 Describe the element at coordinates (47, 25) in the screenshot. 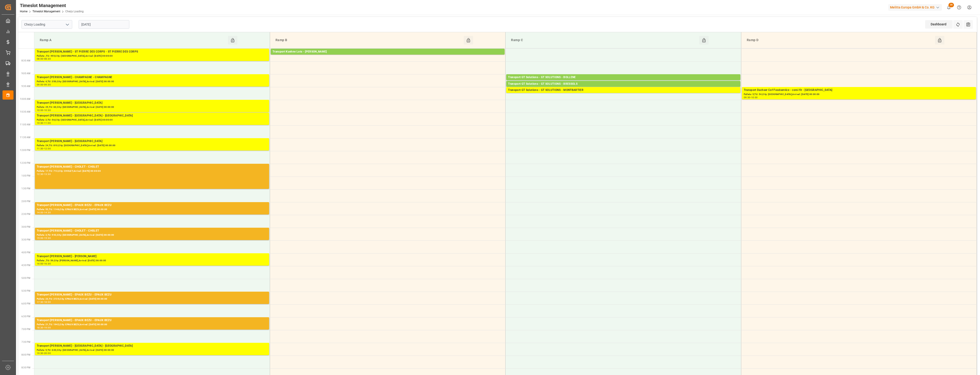

I see `input: Type to search/select` at that location.